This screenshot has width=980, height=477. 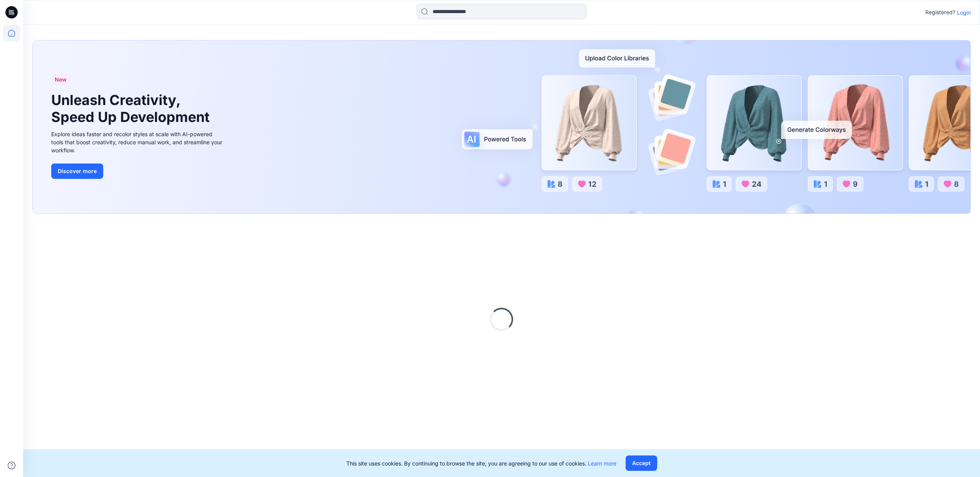 What do you see at coordinates (132, 109) in the screenshot?
I see `h1: Unleash Creativity, Speed Up Development` at bounding box center [132, 109].